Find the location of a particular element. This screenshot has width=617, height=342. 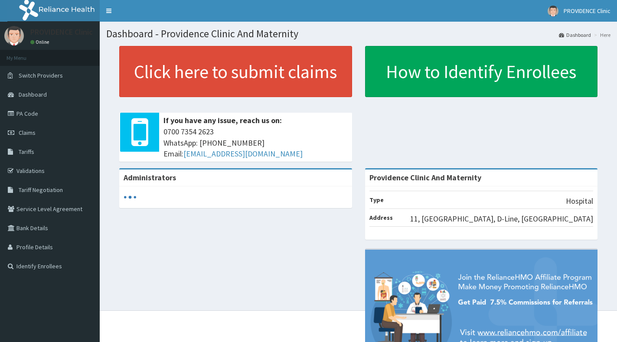

b: Type is located at coordinates (377, 200).